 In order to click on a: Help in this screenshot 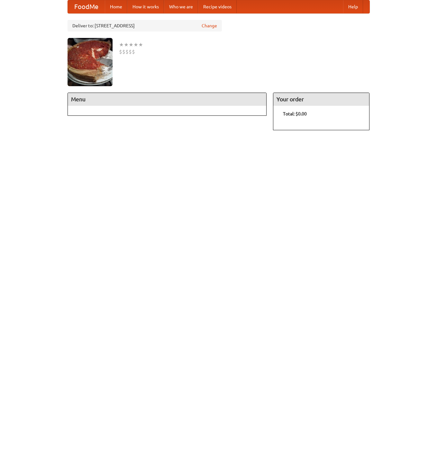, I will do `click(353, 7)`.